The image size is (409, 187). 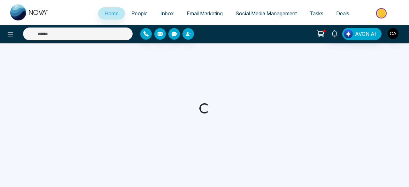 What do you see at coordinates (382, 13) in the screenshot?
I see `img: Market-place.gif` at bounding box center [382, 13].